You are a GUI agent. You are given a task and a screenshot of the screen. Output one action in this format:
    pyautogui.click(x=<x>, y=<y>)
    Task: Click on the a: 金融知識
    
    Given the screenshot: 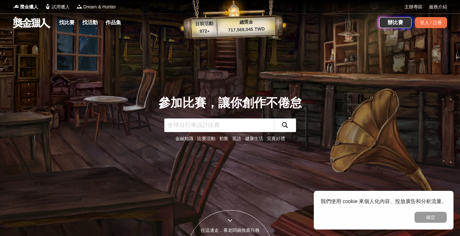 What is the action you would take?
    pyautogui.click(x=184, y=138)
    